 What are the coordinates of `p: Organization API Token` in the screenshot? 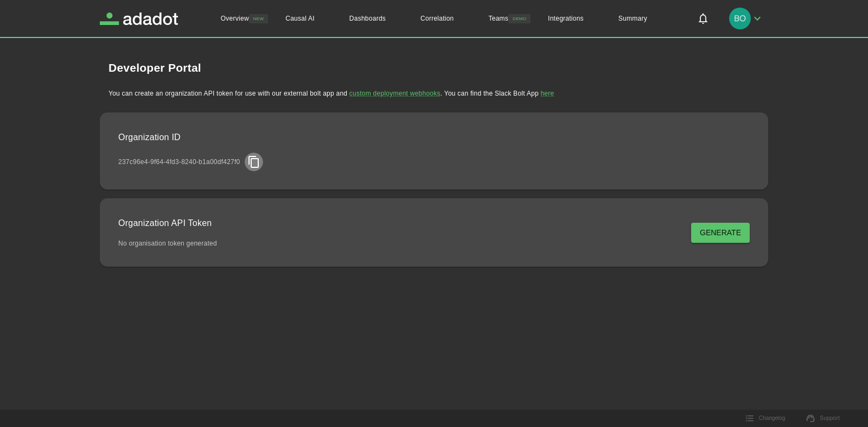 It's located at (167, 223).